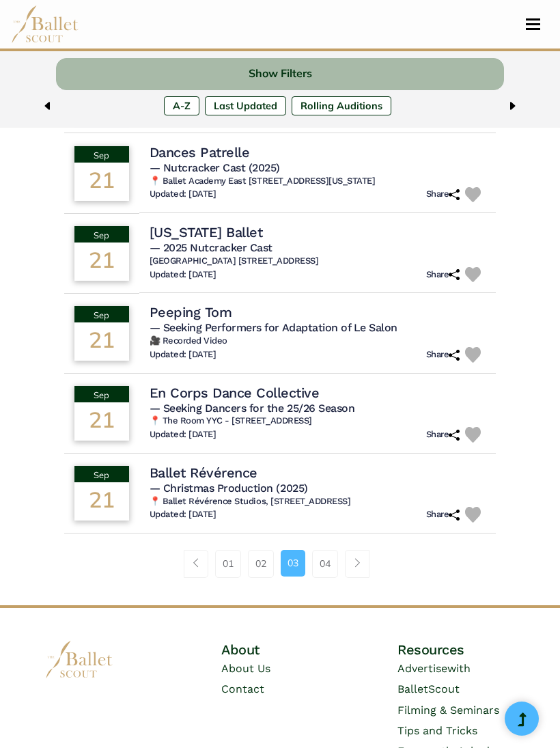 The width and height of the screenshot is (560, 748). What do you see at coordinates (199, 152) in the screenshot?
I see `h4: Dances Patrelle` at bounding box center [199, 152].